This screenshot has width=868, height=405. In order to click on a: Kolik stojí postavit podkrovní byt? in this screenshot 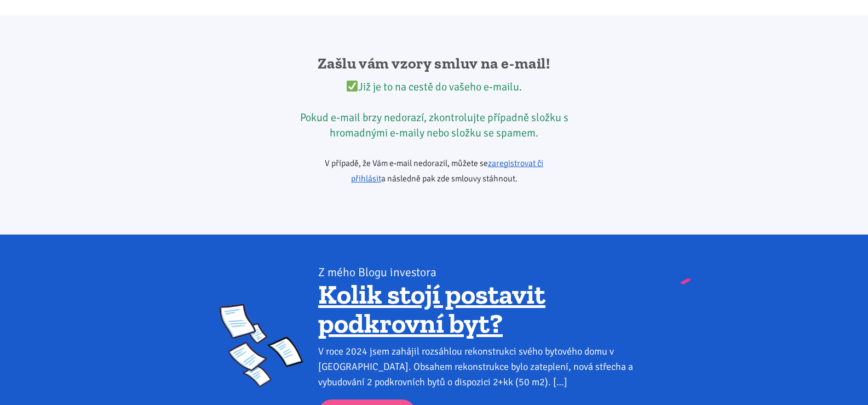, I will do `click(432, 309)`.